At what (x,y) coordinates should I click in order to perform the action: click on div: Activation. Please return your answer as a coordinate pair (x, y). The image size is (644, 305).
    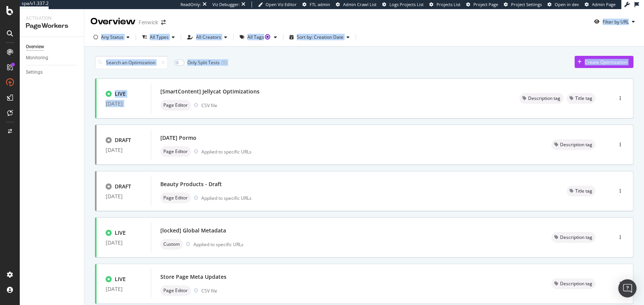
    Looking at the image, I should click on (52, 18).